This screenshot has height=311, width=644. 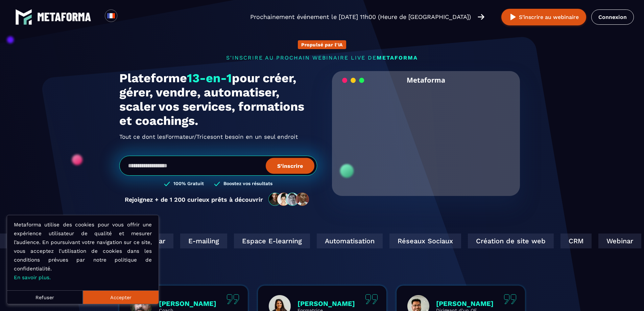 What do you see at coordinates (218, 99) in the screenshot?
I see `h1: Plateforme pour créer, gérer, vendre, automatiser, scaler vos services, formations et coachings.` at bounding box center [218, 99].